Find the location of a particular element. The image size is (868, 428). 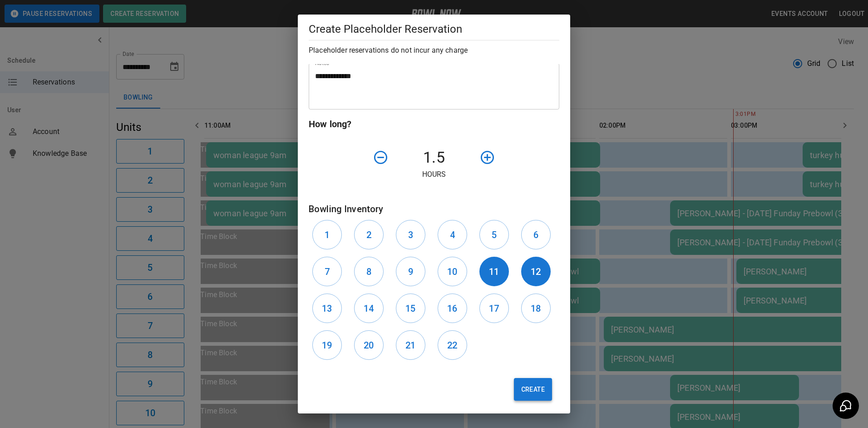

button: 10 is located at coordinates (452, 271).